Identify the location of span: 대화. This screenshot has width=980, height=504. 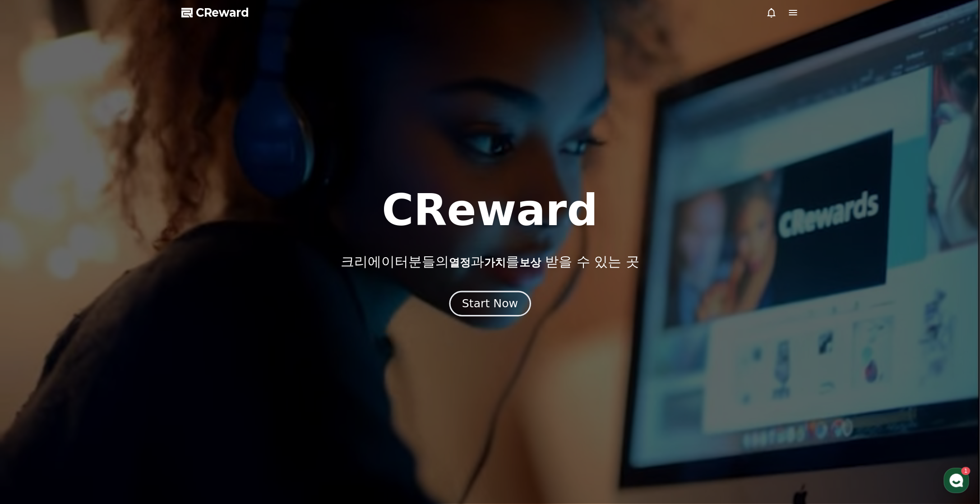
(88, 304).